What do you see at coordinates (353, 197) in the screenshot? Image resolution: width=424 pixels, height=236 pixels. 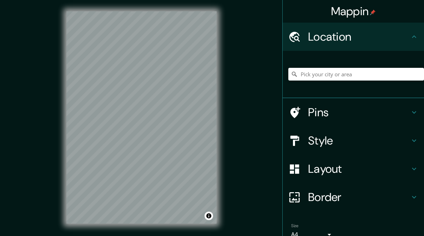 I see `div: Border` at bounding box center [353, 197].